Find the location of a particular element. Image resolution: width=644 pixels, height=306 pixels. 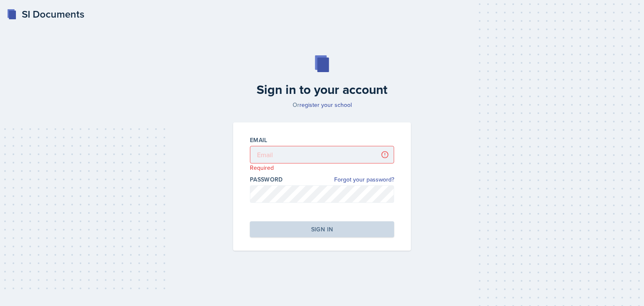

label: Password is located at coordinates (266, 180).